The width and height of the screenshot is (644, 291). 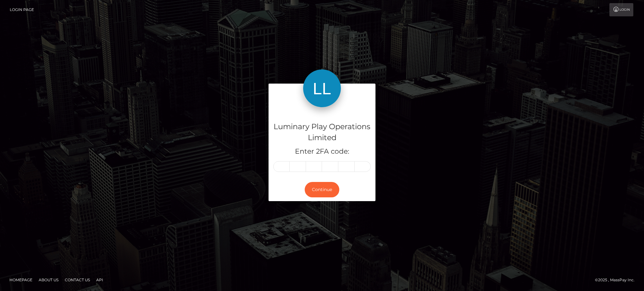 What do you see at coordinates (617, 280) in the screenshot?
I see `div: © 2025 , MassPay Inc.` at bounding box center [617, 280].